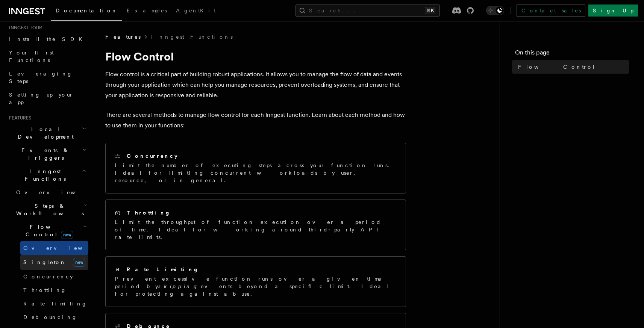 The width and height of the screenshot is (644, 328). I want to click on span: Your first Functions, so click(31, 57).